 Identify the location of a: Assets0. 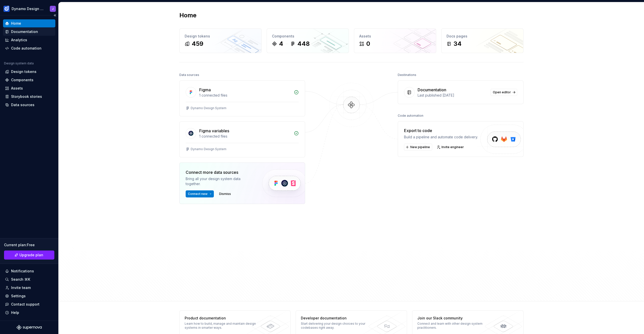
(395, 41).